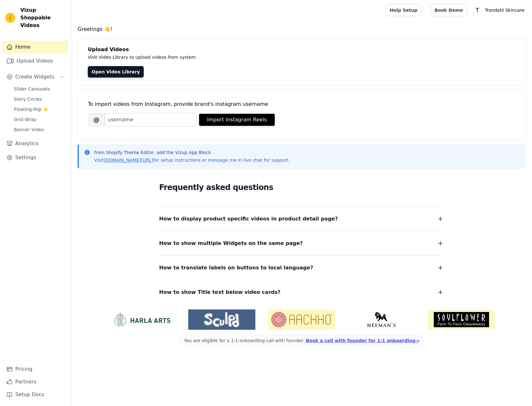 Image resolution: width=532 pixels, height=406 pixels. I want to click on button: How to translate labels on buttons to local language?, so click(302, 267).